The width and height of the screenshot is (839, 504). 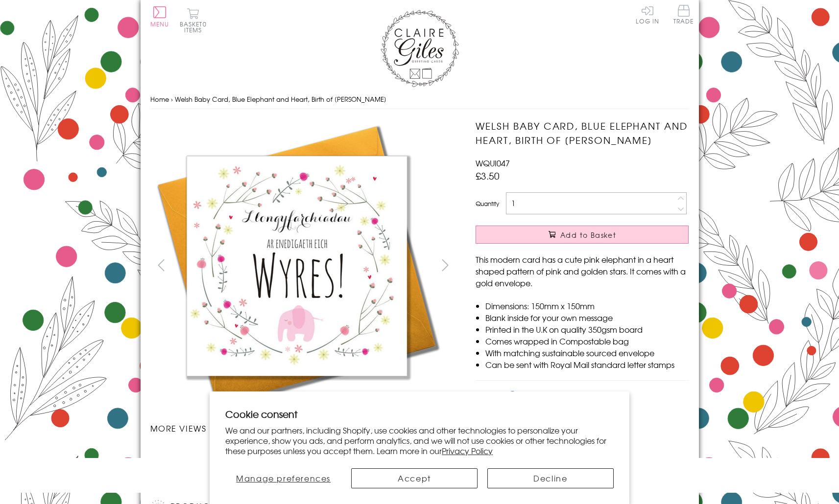 What do you see at coordinates (587, 365) in the screenshot?
I see `li: Can be sent with Royal Mail standard letter stamps` at bounding box center [587, 365].